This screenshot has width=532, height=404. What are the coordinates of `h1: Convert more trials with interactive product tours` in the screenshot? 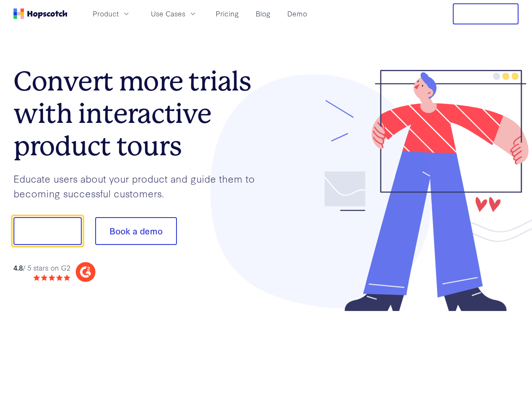 It's located at (140, 113).